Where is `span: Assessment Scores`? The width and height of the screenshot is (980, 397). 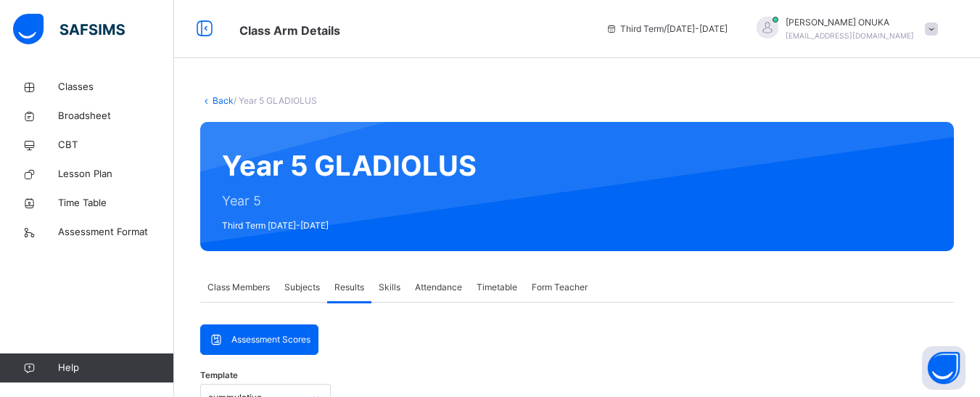 span: Assessment Scores is located at coordinates (270, 339).